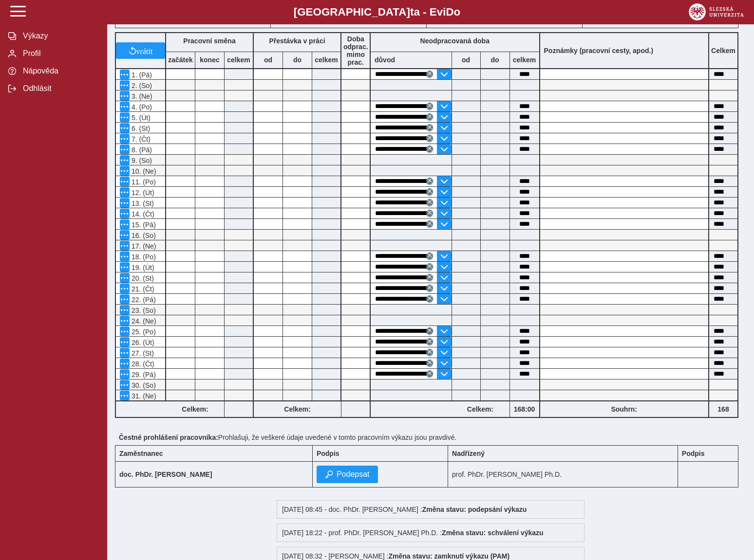 This screenshot has height=560, width=754. I want to click on span: 20. (St), so click(142, 278).